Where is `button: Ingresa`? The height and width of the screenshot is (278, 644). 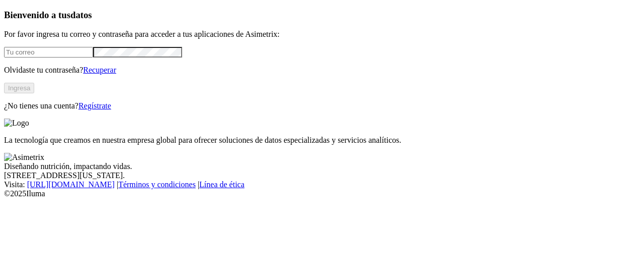 button: Ingresa is located at coordinates (19, 88).